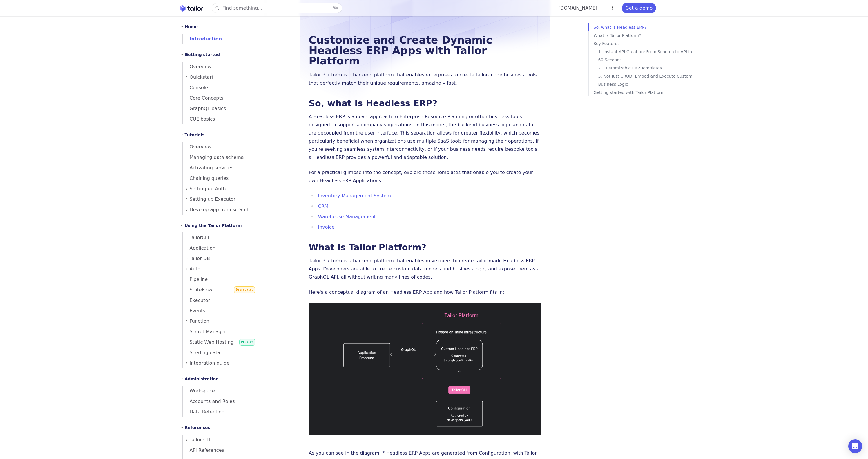  What do you see at coordinates (643, 92) in the screenshot?
I see `a: Getting started with Tailor Platform` at bounding box center [643, 92].